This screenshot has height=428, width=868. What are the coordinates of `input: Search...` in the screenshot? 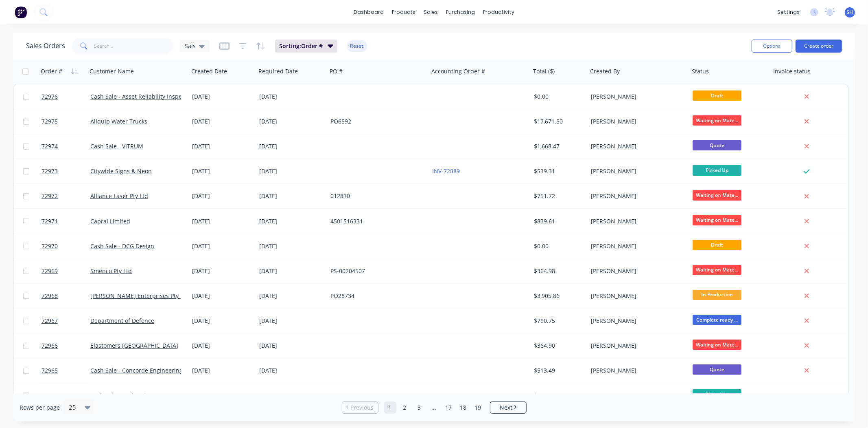 It's located at (134, 46).